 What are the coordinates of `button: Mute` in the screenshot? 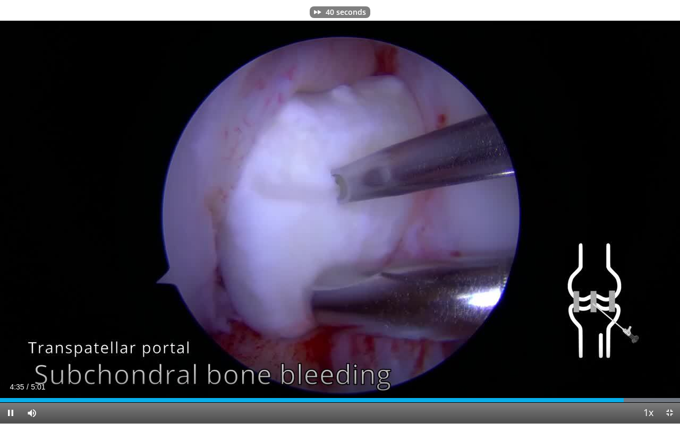 It's located at (32, 413).